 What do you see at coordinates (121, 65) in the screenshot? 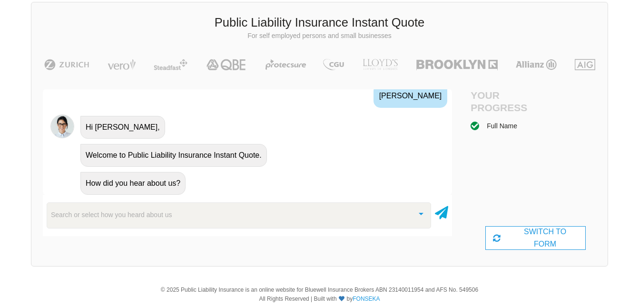
I see `img: Vero | Public Liability Insurance` at bounding box center [121, 65].